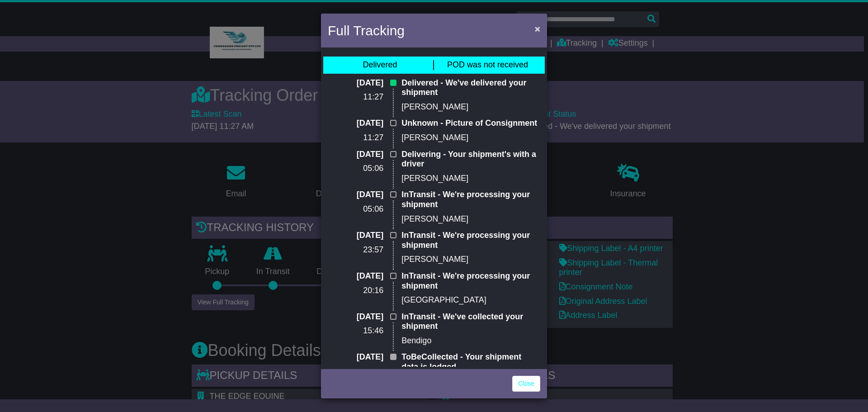 This screenshot has height=412, width=868. What do you see at coordinates (470, 362) in the screenshot?
I see `p: ToBeCollected - Your shipment data is lodged` at bounding box center [470, 362].